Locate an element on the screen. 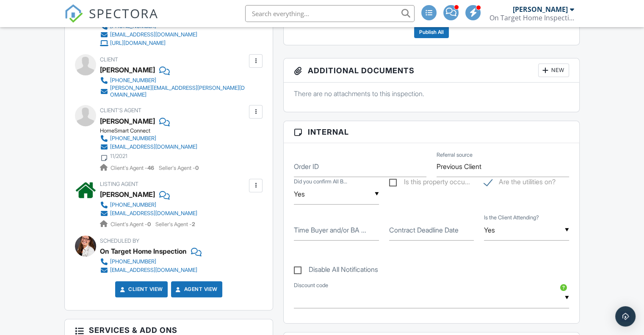  input: Contract Deadline Date is located at coordinates (432, 230).